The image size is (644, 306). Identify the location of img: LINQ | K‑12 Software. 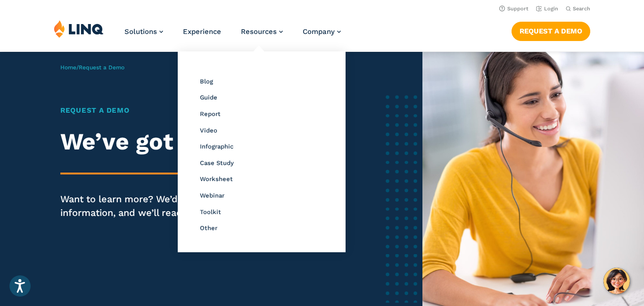
(79, 29).